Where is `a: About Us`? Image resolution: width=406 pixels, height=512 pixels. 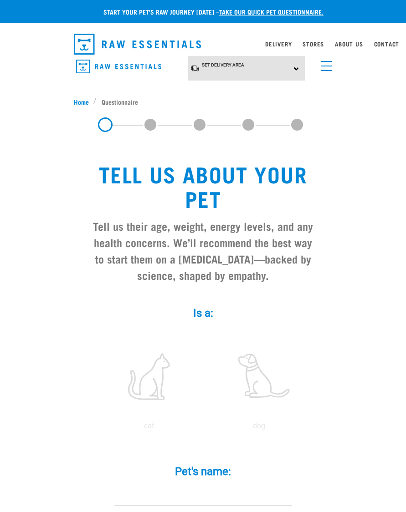
a: About Us is located at coordinates (348, 44).